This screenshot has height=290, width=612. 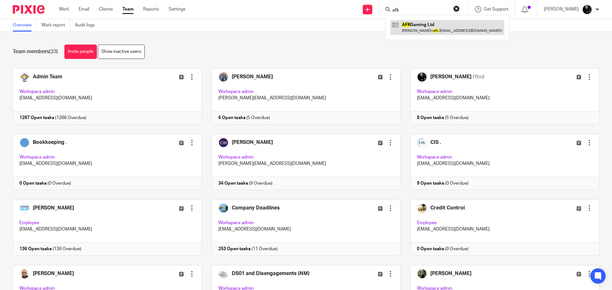 What do you see at coordinates (420, 11) in the screenshot?
I see `input: Search` at bounding box center [420, 11].